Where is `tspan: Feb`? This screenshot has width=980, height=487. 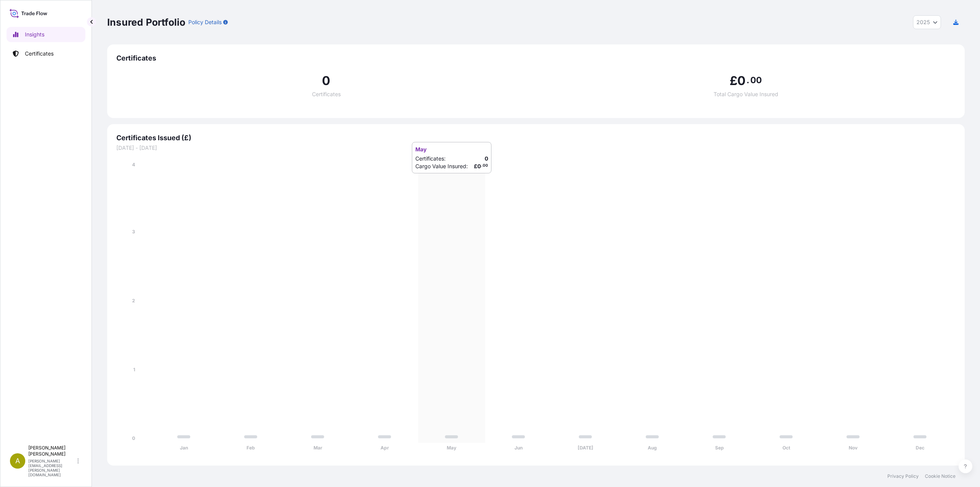
tspan: Feb is located at coordinates (251, 447).